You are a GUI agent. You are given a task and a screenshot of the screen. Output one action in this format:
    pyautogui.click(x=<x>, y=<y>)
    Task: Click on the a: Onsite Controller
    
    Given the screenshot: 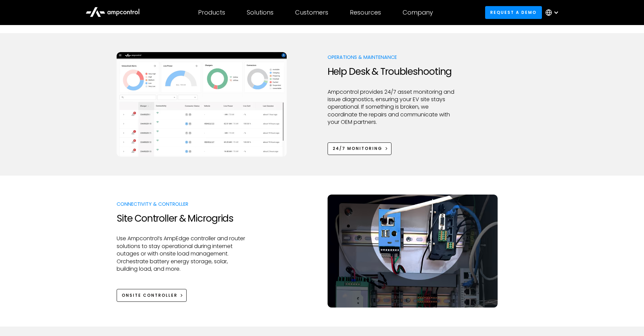 What is the action you would take?
    pyautogui.click(x=152, y=295)
    